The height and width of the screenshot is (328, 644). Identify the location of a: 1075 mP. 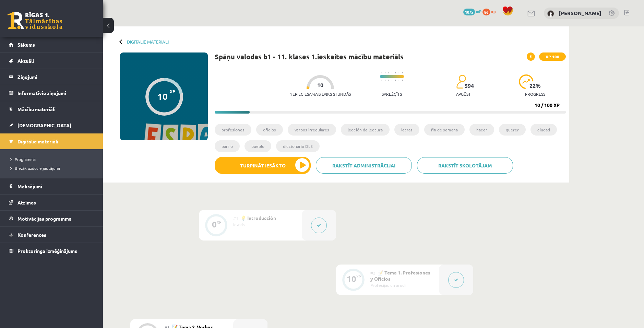
(472, 11).